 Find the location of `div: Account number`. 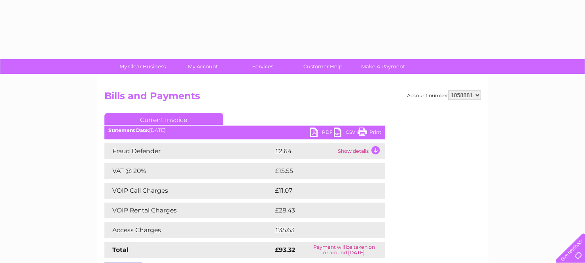

div: Account number is located at coordinates (444, 95).